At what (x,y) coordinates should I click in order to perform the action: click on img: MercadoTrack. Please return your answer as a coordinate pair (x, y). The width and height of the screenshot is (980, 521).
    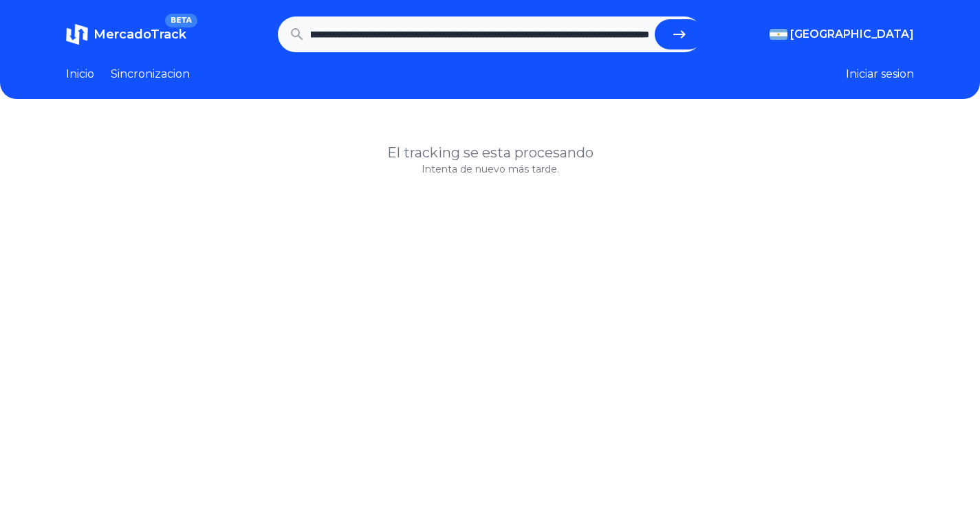
    Looking at the image, I should click on (77, 34).